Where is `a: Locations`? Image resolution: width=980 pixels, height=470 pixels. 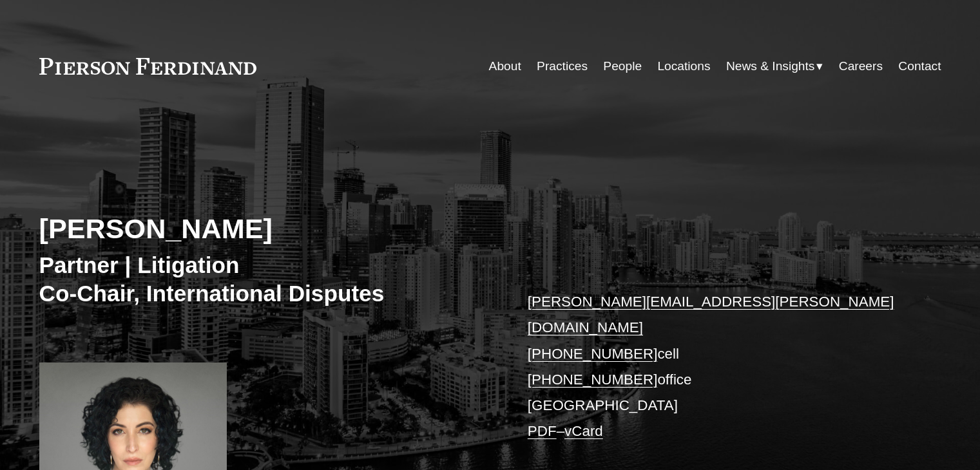
a: Locations is located at coordinates (684, 67).